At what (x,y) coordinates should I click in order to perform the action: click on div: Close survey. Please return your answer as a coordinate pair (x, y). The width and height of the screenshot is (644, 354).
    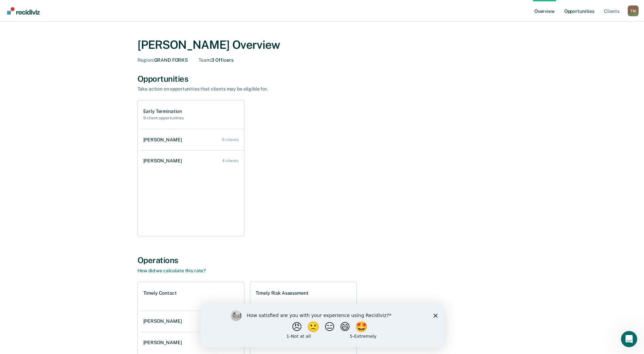
    Looking at the image, I should click on (235, 12).